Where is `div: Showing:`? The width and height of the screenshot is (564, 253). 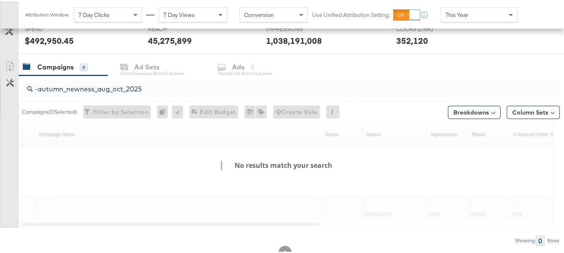
div: Showing: is located at coordinates (525, 240).